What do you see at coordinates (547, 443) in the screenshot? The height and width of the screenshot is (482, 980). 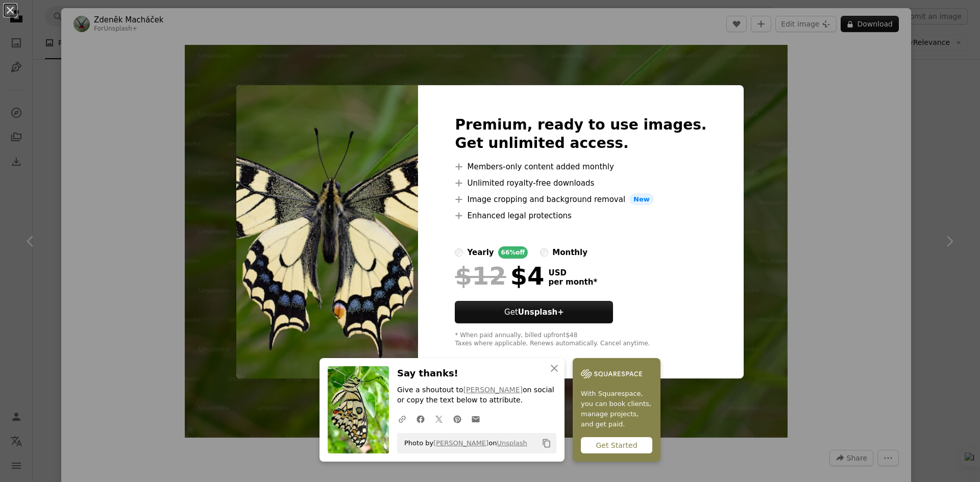 I see `button: Copy to clipboard` at bounding box center [547, 443].